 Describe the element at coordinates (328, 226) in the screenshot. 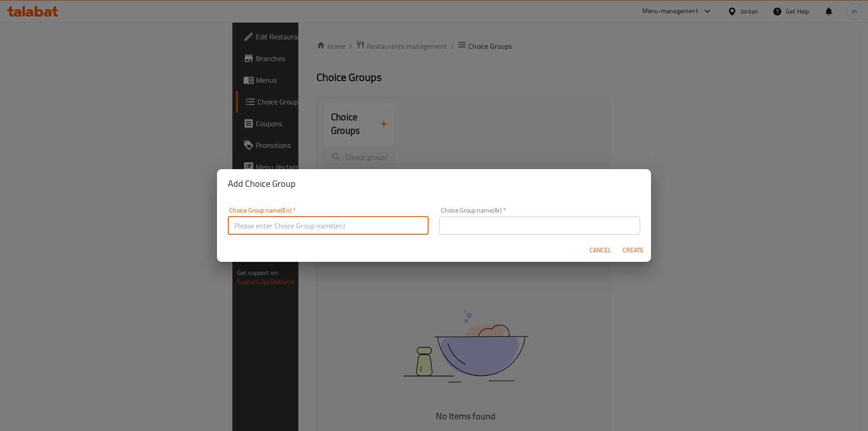

I see `input: Please enter Choice Group name(en)` at that location.